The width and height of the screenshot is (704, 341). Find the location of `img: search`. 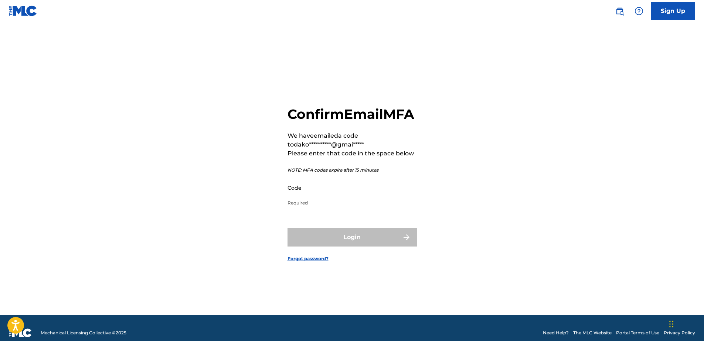

img: search is located at coordinates (620, 11).